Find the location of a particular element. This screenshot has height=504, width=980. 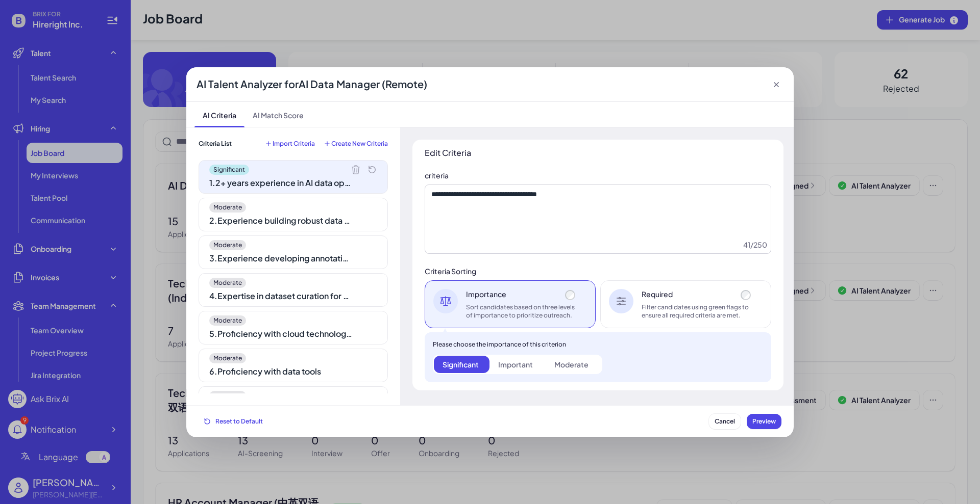

button: Preview is located at coordinates (764, 422).